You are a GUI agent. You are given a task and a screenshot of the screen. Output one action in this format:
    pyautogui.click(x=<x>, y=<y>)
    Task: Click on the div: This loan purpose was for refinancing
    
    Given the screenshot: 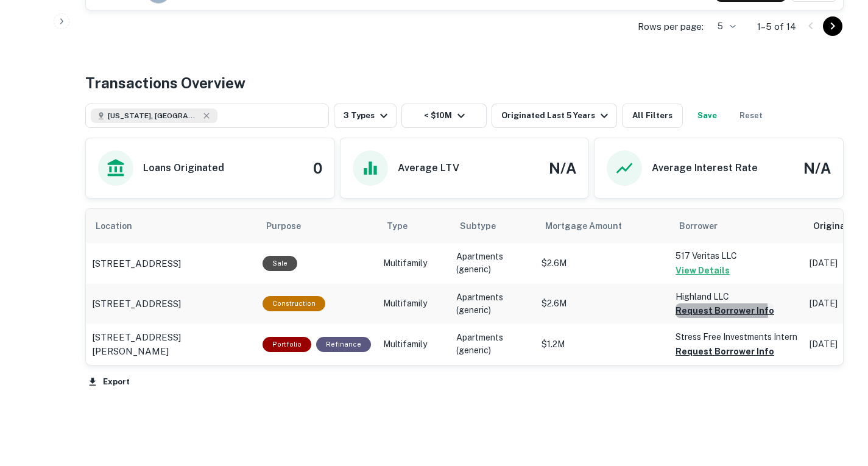 What is the action you would take?
    pyautogui.click(x=344, y=344)
    